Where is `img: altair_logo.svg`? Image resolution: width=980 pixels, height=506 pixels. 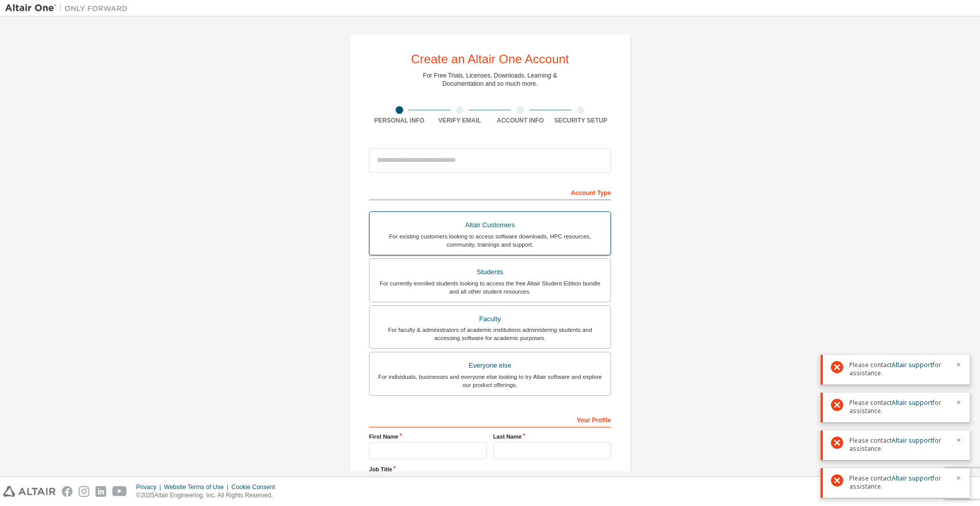
img: altair_logo.svg is located at coordinates (29, 491).